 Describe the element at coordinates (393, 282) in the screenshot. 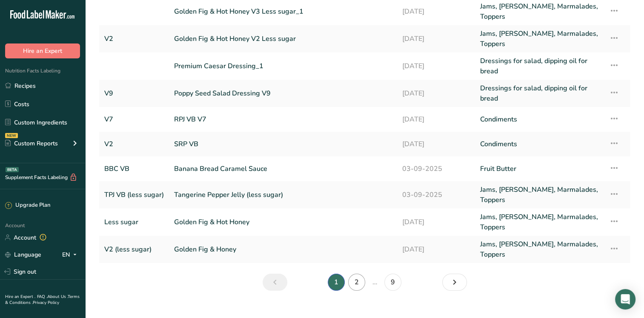

I see `a: Page 9.` at that location.